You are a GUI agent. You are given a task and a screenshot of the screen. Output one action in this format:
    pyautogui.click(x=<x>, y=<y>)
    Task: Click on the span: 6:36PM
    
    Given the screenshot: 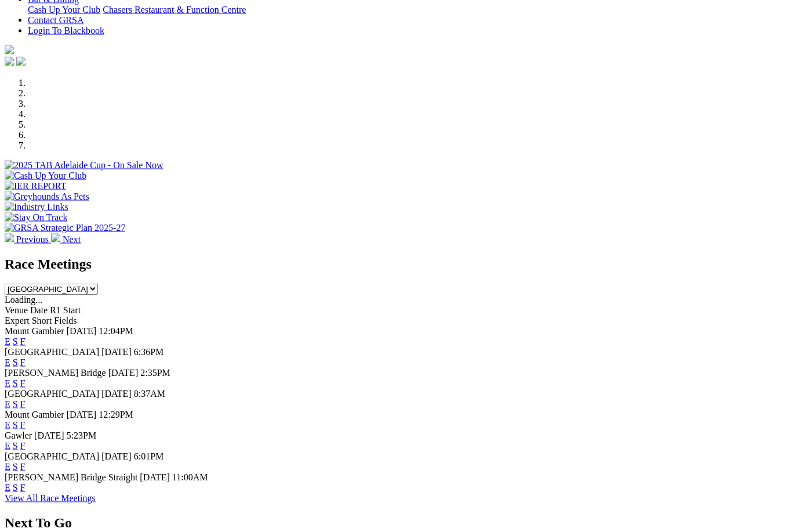 What is the action you would take?
    pyautogui.click(x=149, y=351)
    